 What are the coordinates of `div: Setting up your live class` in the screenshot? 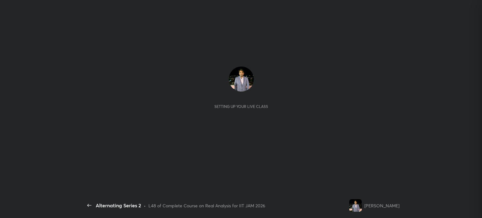 It's located at (241, 106).